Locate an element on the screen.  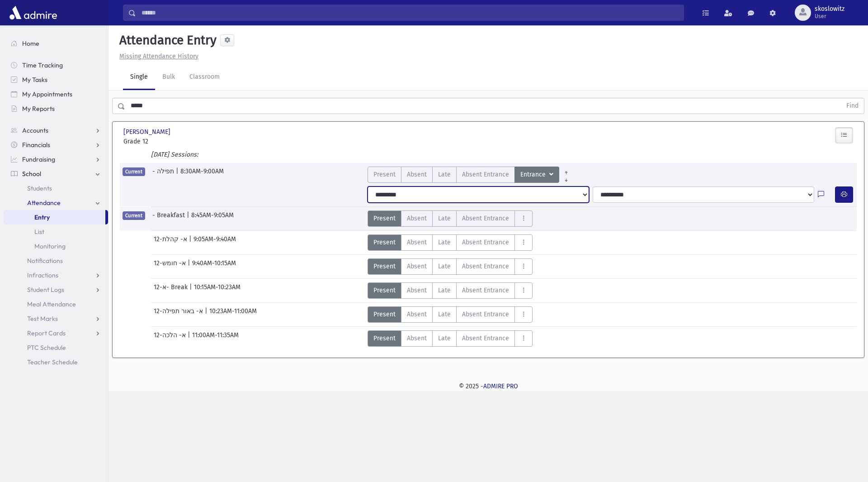
span: My Appointments is located at coordinates (47, 94).